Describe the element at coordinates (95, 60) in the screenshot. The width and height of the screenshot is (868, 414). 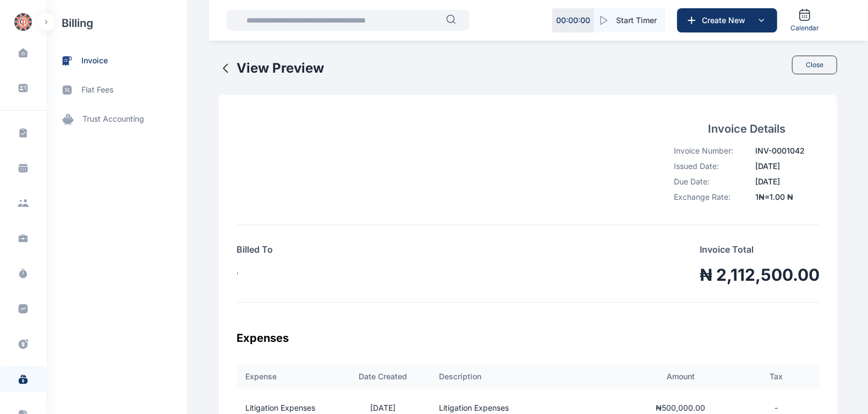
I see `span: invoice` at that location.